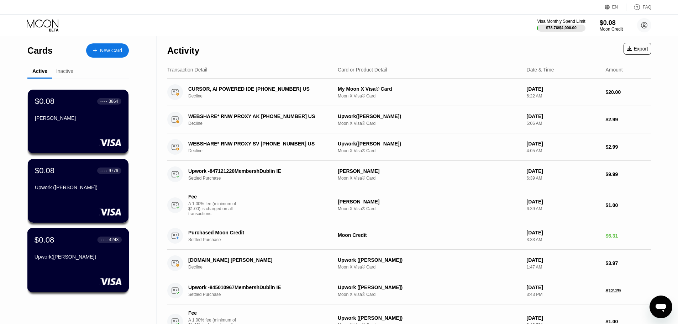  Describe the element at coordinates (564, 151) in the screenshot. I see `div: 4:05 AM` at that location.